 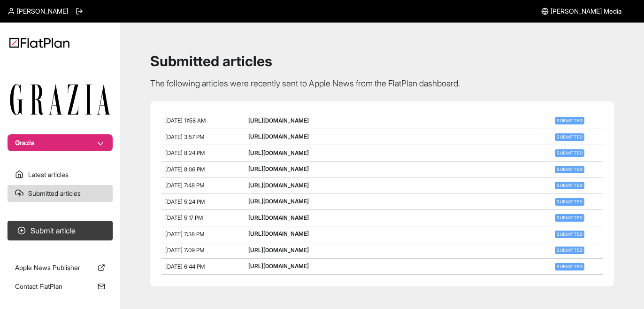 I want to click on button: Submit article, so click(x=60, y=231).